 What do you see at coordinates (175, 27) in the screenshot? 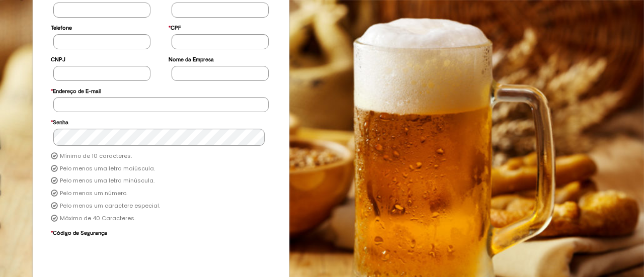
I see `label: CPF` at bounding box center [175, 27].